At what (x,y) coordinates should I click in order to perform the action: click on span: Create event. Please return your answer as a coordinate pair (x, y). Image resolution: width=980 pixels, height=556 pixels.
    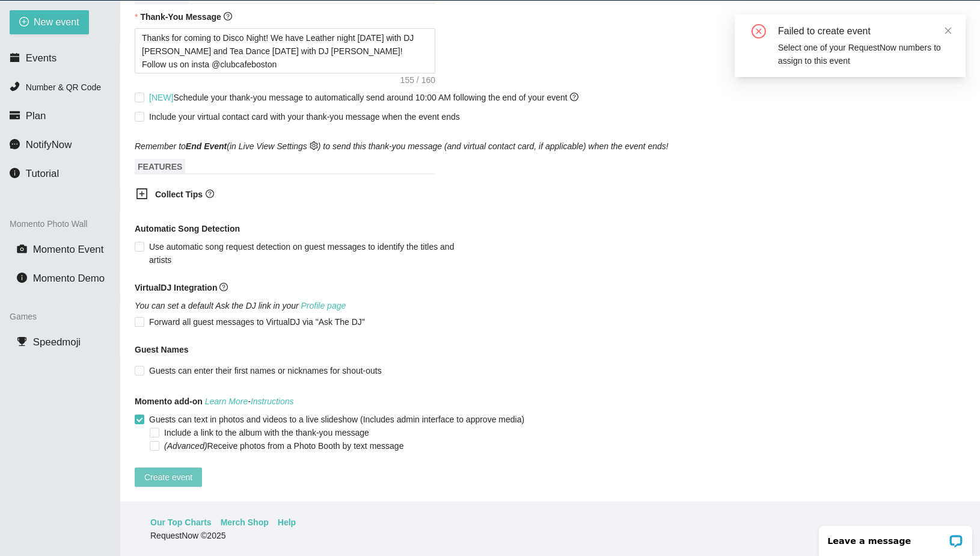
    Looking at the image, I should click on (169, 477).